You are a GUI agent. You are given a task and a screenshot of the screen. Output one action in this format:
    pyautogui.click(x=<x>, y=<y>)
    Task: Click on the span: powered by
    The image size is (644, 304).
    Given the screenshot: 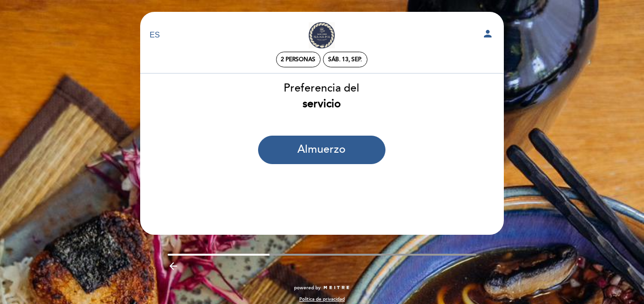 What is the action you would take?
    pyautogui.click(x=307, y=288)
    